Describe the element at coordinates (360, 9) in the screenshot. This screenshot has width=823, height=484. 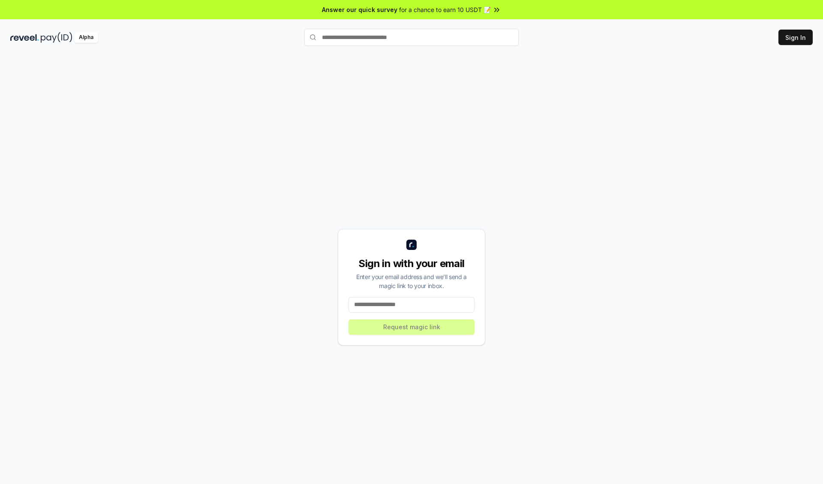
I see `span: Answer our quick survey` at that location.